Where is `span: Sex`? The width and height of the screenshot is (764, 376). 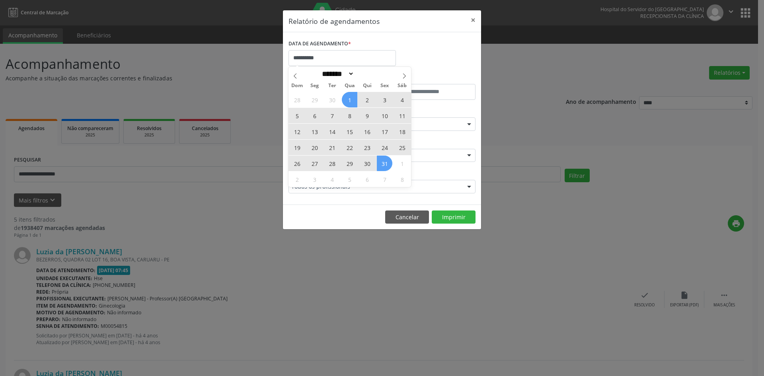
span: Sex is located at coordinates (385, 86).